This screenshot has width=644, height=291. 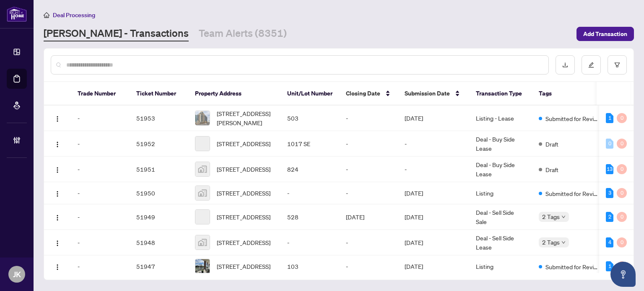 I want to click on th: Unit/Lot Number, so click(x=310, y=94).